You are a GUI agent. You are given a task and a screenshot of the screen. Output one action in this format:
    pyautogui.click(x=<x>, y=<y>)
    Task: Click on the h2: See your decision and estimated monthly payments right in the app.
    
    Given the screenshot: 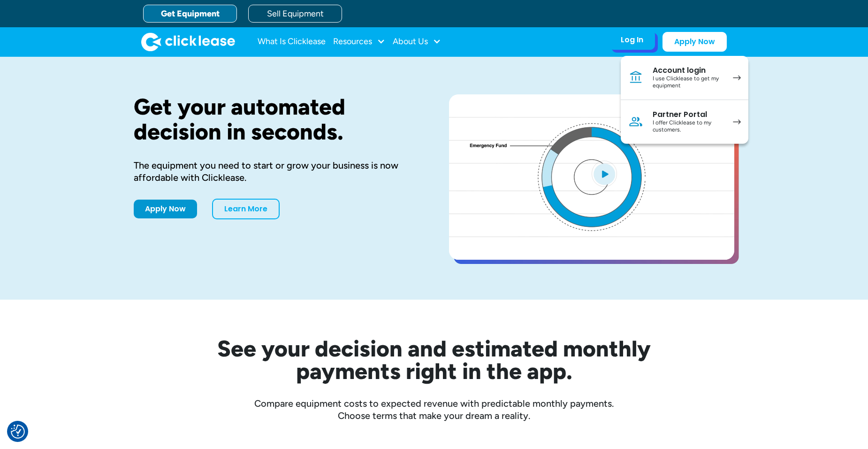 What is the action you would take?
    pyautogui.click(x=434, y=360)
    